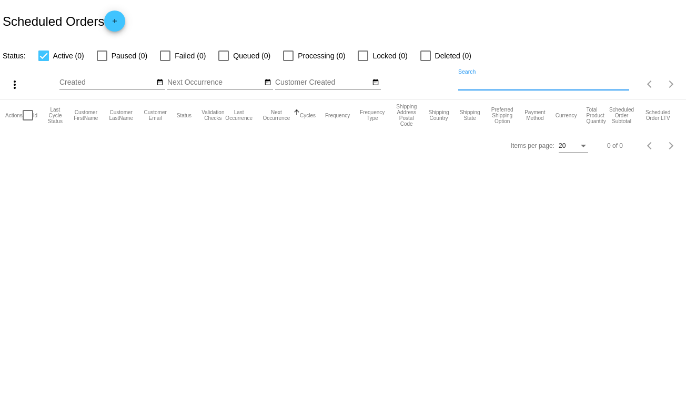  I want to click on mat-icon: more_vert, so click(15, 85).